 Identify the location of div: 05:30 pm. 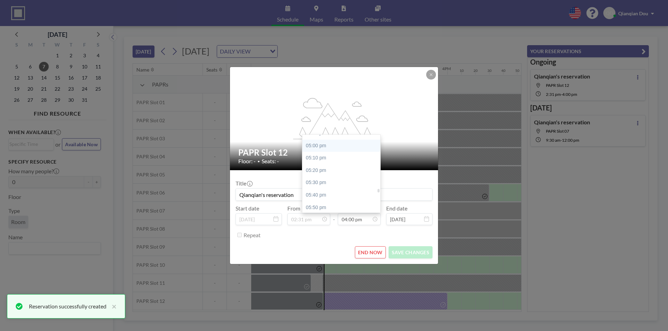
(343, 183).